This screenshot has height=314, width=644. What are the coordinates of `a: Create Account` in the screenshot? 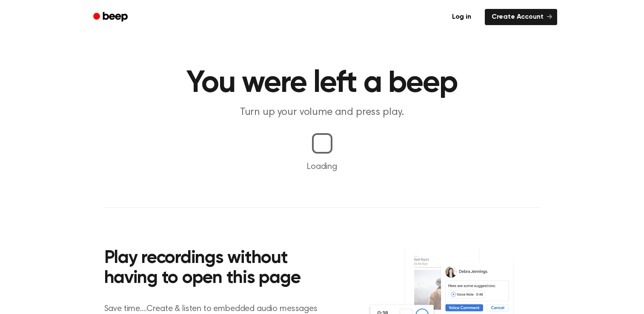 It's located at (521, 17).